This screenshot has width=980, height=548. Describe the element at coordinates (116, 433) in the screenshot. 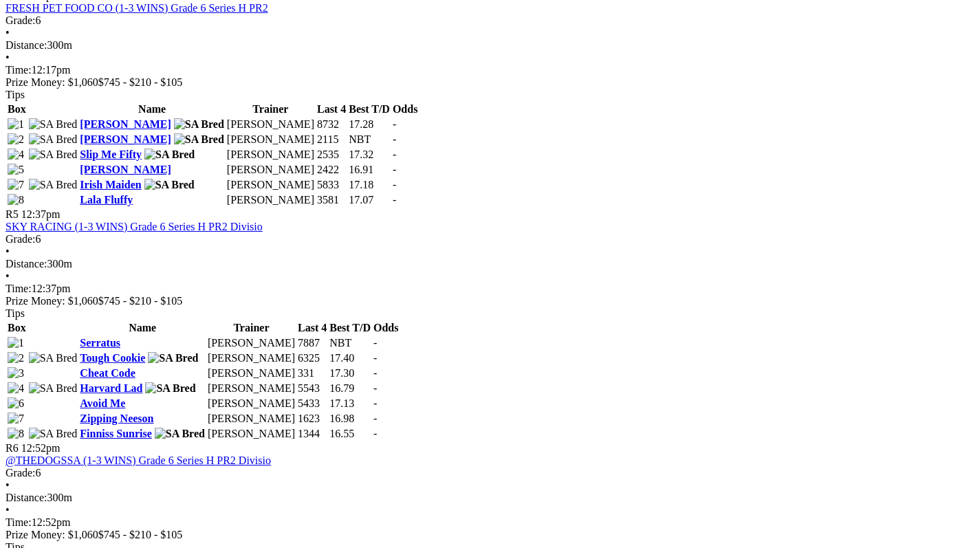

I see `a: Finniss Sunrise` at that location.